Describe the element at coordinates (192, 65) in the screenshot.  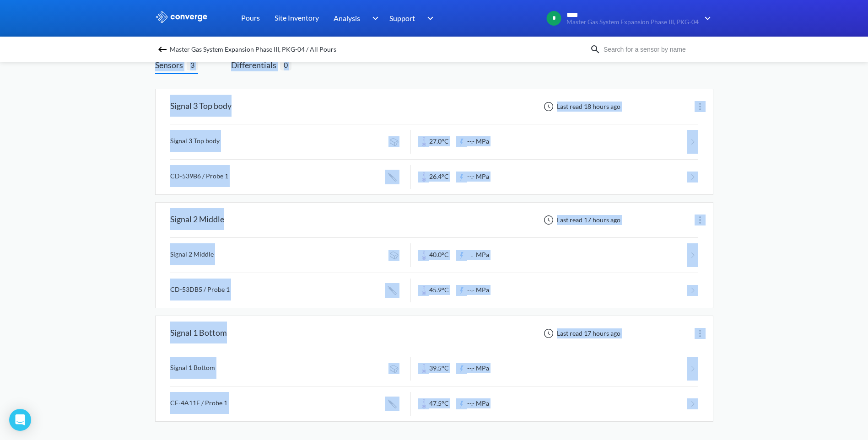
I see `span: 3` at that location.